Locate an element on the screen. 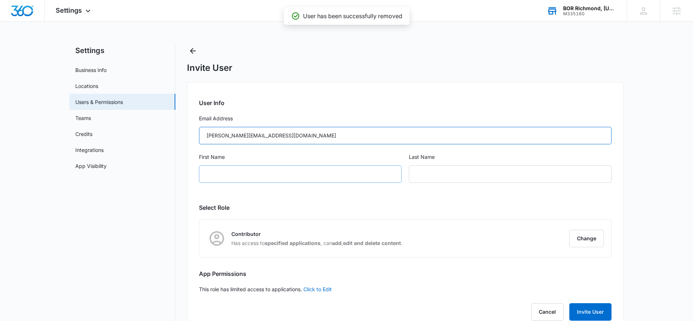 This screenshot has width=693, height=321. h2: App Permissions is located at coordinates (405, 274).